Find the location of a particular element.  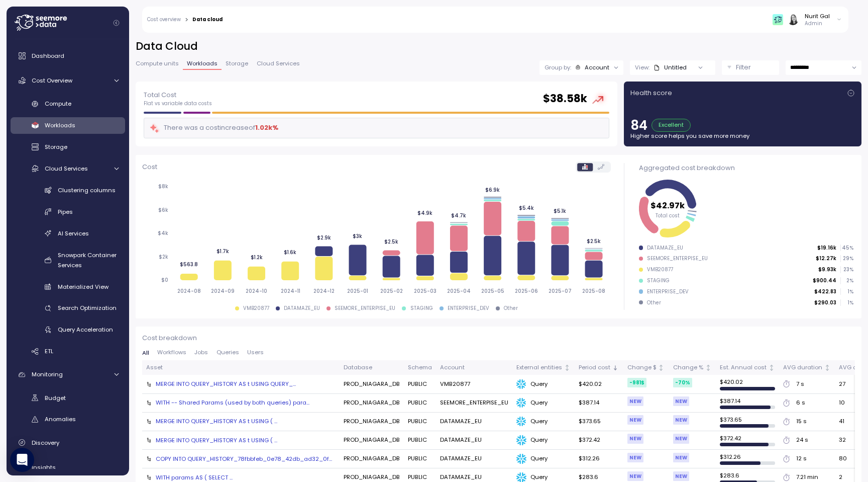

span: Pipes is located at coordinates (66, 211).